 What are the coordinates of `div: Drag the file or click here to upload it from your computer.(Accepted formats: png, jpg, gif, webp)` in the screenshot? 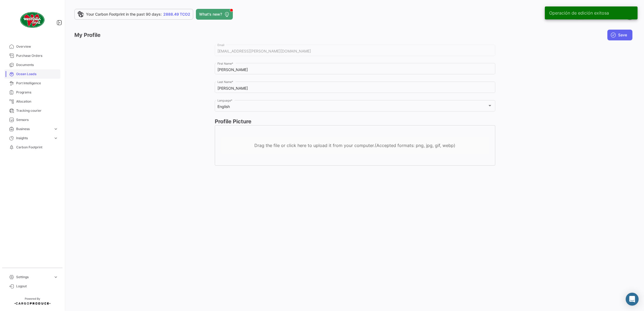 It's located at (355, 145).